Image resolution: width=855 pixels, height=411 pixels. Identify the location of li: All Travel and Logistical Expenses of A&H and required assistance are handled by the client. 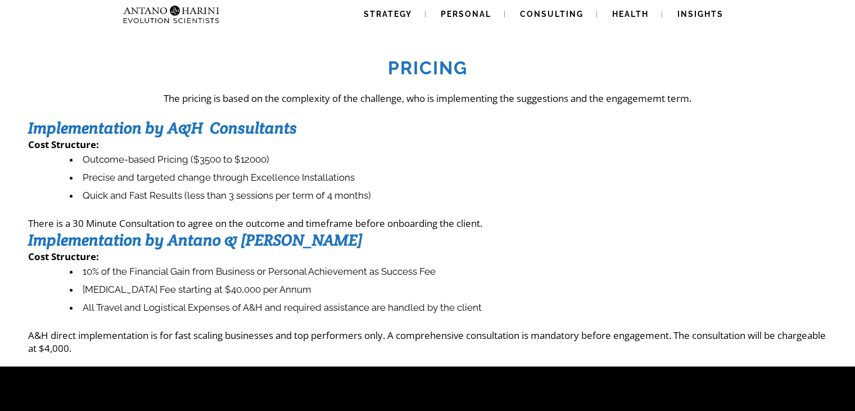
(448, 308).